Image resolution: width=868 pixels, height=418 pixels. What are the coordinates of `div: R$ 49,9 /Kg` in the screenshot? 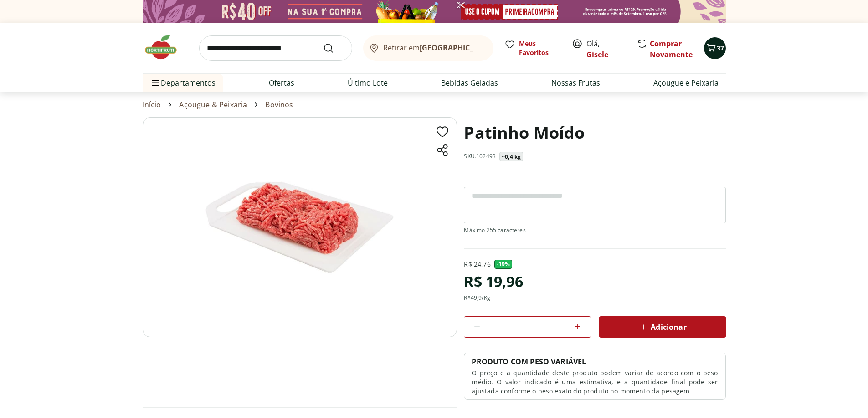 It's located at (476, 299).